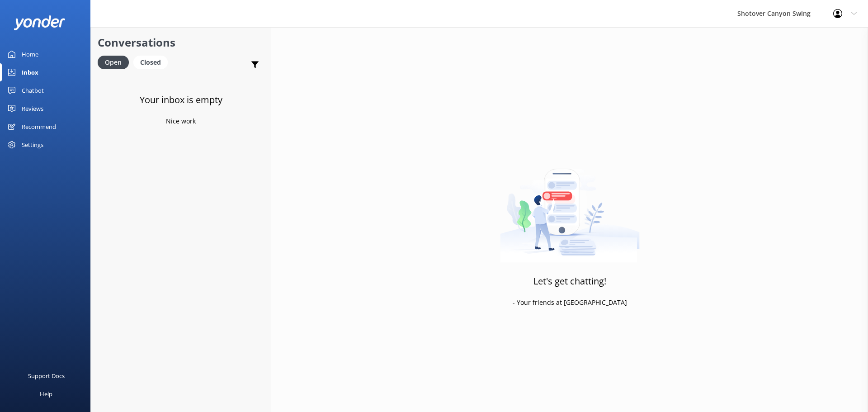 The width and height of the screenshot is (868, 412). What do you see at coordinates (40, 23) in the screenshot?
I see `img: yonder-white-logo.png` at bounding box center [40, 23].